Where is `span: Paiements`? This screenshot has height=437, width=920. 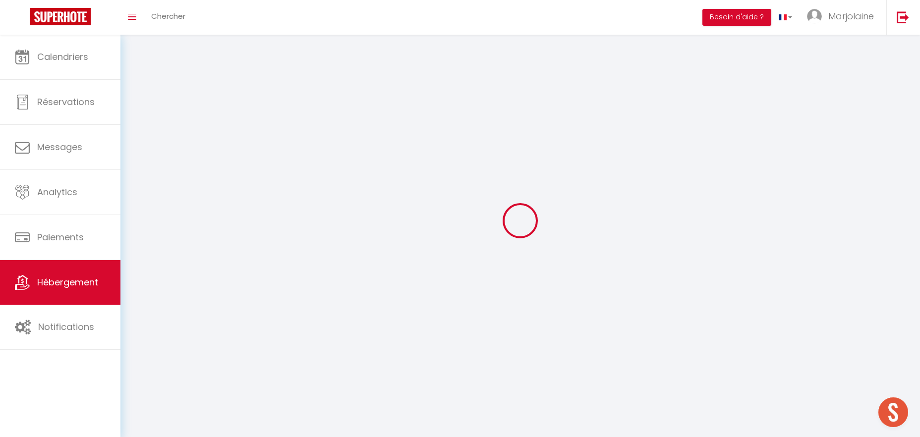
span: Paiements is located at coordinates (60, 237).